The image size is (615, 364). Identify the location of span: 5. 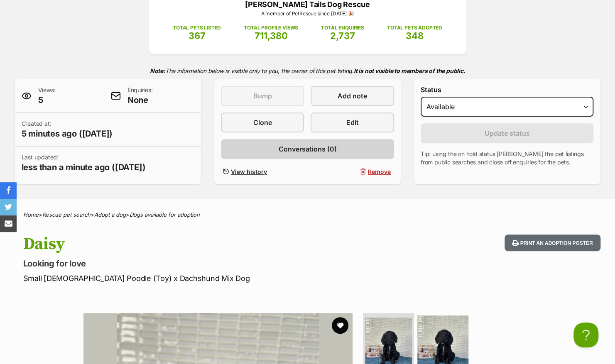
(47, 100).